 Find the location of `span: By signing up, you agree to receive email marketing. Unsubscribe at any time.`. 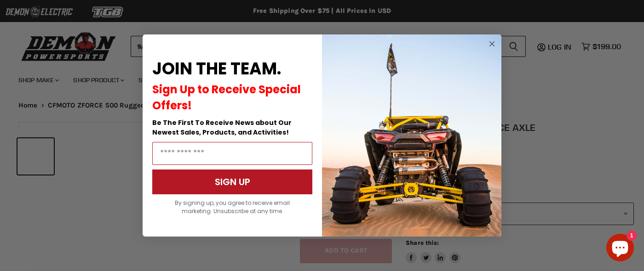

span: By signing up, you agree to receive email marketing. Unsubscribe at any time. is located at coordinates (232, 207).